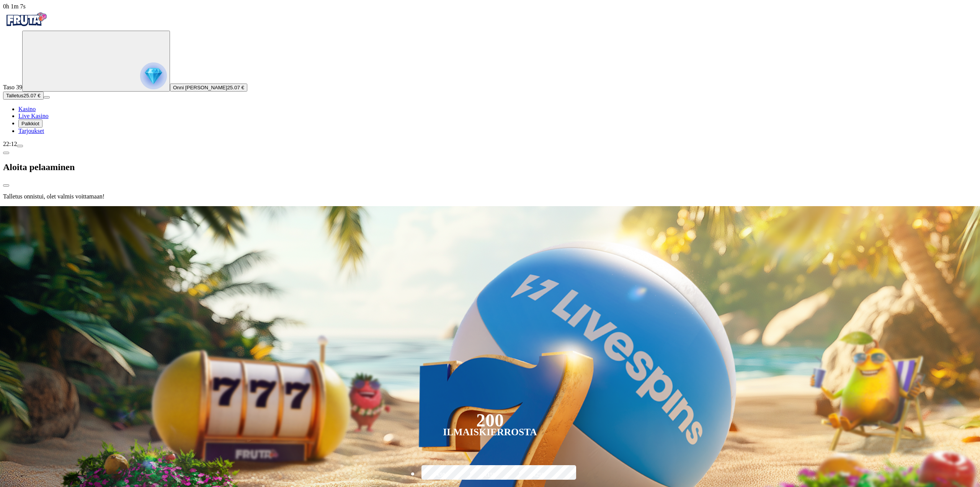 Image resolution: width=980 pixels, height=487 pixels. I want to click on div: 200, so click(490, 420).